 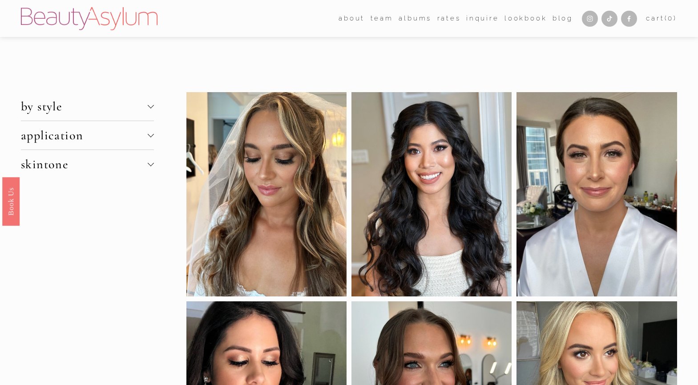 I want to click on span: application, so click(x=84, y=135).